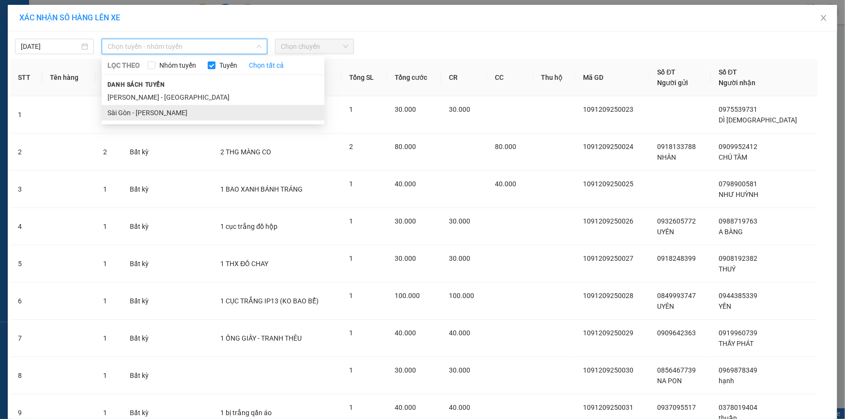  I want to click on span: close, so click(823, 18).